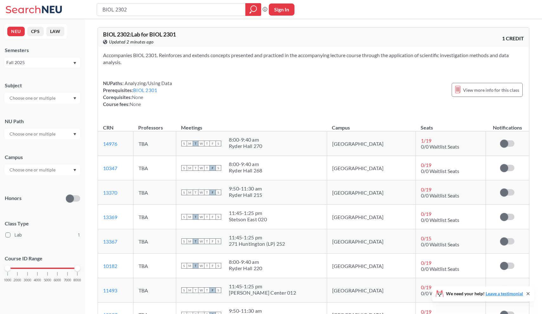  What do you see at coordinates (110, 265) in the screenshot?
I see `a: 10182` at bounding box center [110, 265].